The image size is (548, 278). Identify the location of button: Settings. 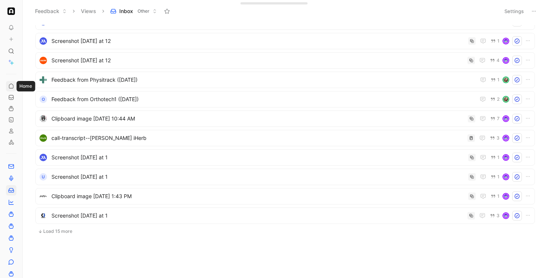
(514, 11).